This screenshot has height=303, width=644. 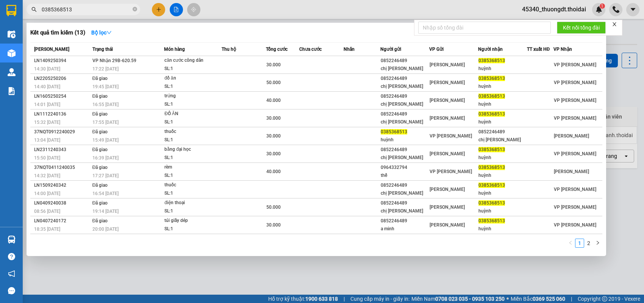 What do you see at coordinates (570, 243) in the screenshot?
I see `button: left` at bounding box center [570, 243].